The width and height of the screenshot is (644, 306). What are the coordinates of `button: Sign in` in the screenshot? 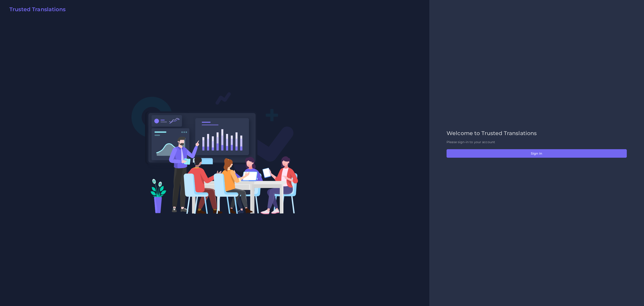 It's located at (537, 153).